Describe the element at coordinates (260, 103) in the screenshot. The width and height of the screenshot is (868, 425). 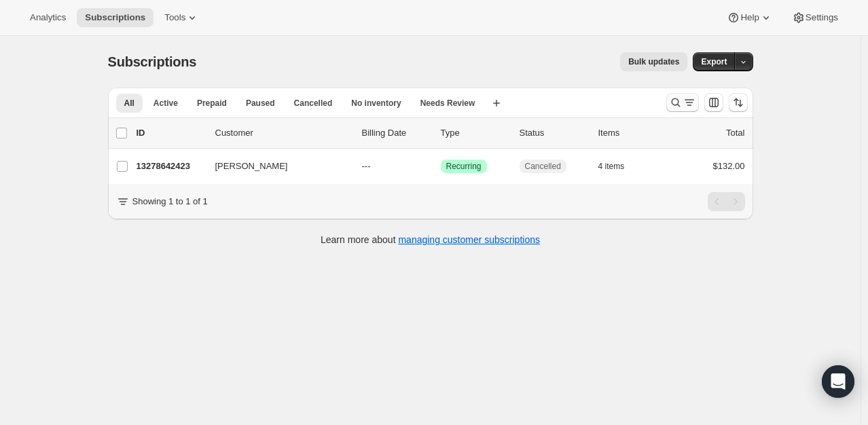
I see `span: Paused` at that location.